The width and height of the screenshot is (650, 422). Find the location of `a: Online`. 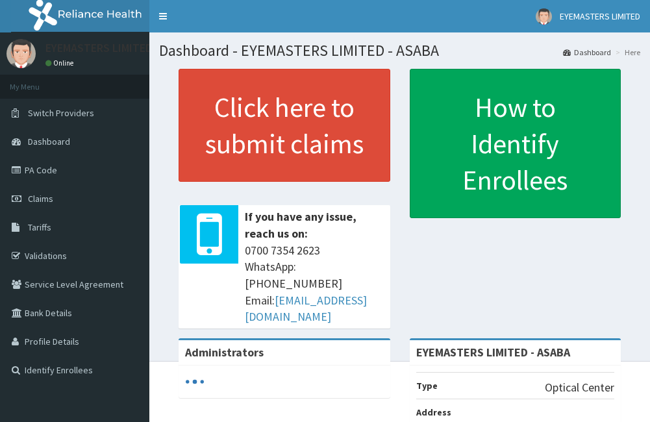

a: Online is located at coordinates (61, 63).